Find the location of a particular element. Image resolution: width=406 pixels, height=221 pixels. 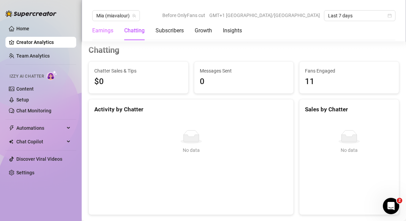

span: Mia (miavalour) is located at coordinates (116, 16).